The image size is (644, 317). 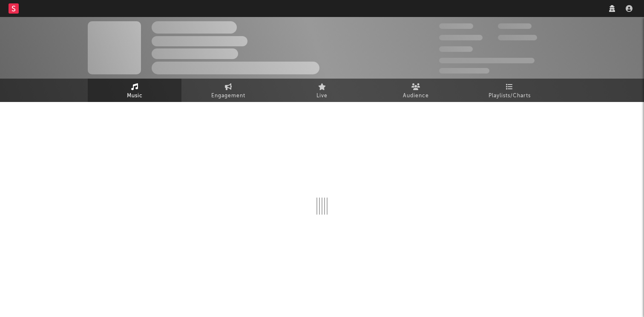 I want to click on span: Engagement, so click(x=228, y=96).